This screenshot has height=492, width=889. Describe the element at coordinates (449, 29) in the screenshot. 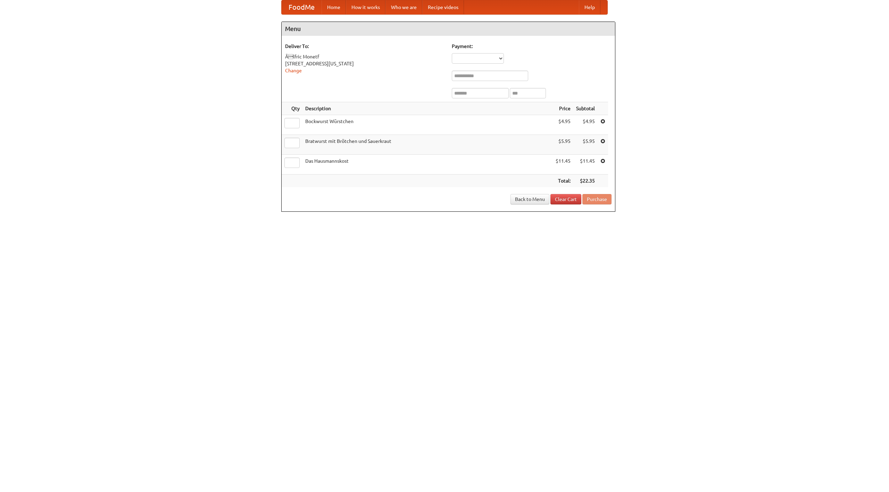

I see `h4: Menu` at that location.